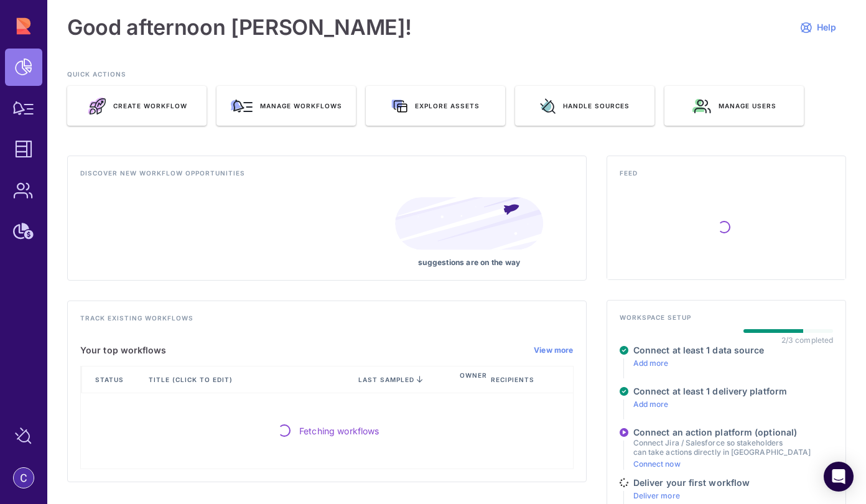 This screenshot has width=866, height=504. What do you see at coordinates (726, 321) in the screenshot?
I see `h4: Workspace setup` at bounding box center [726, 321].